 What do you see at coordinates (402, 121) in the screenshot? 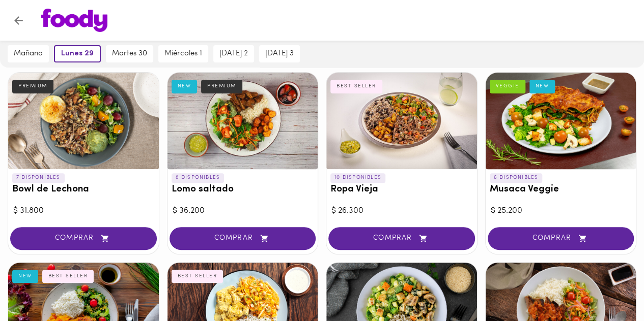
I see `div: Ropa Vieja` at bounding box center [402, 121].